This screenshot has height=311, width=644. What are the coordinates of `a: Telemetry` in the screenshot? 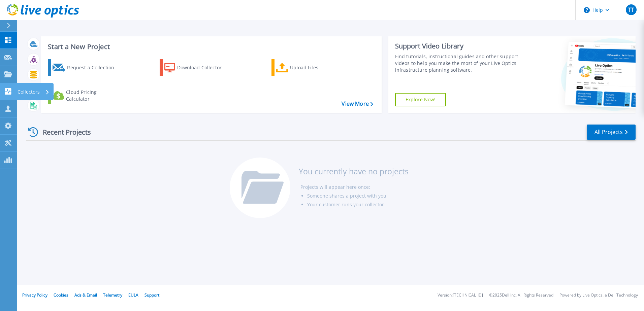 It's located at (112, 295).